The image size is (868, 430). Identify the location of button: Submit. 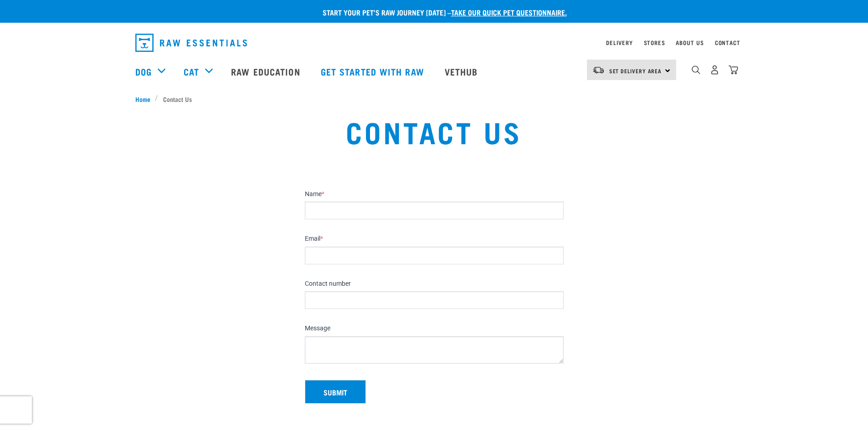
(335, 392).